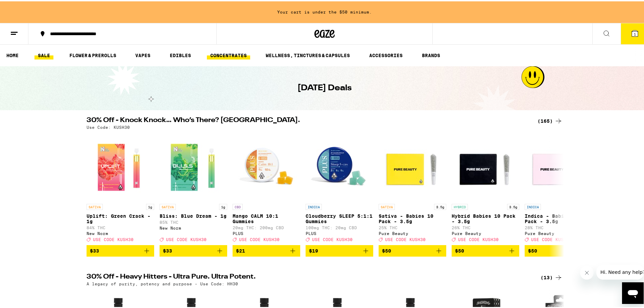  Describe the element at coordinates (163, 282) in the screenshot. I see `p: A legacy of purity, potency and purpose - Use Code: HH30` at that location.